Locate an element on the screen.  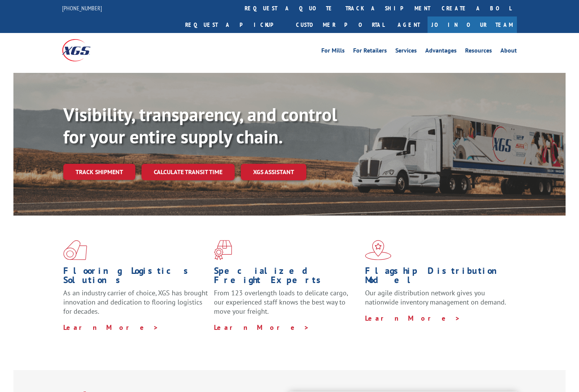
p: From 123 overlength loads to delicate cargo, our experienced staff knows the best way to move you... is located at coordinates (287, 305).